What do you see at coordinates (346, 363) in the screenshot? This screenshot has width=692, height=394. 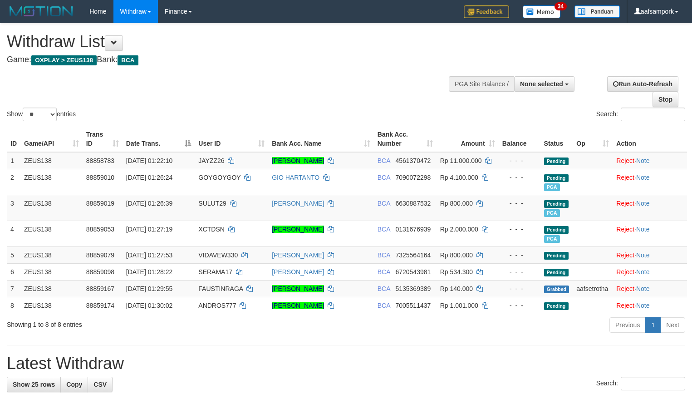 I see `h1: Latest Withdraw` at bounding box center [346, 363].